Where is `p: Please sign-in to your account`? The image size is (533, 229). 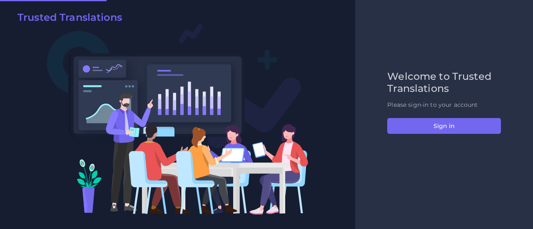
p: Please sign-in to your account is located at coordinates (444, 105).